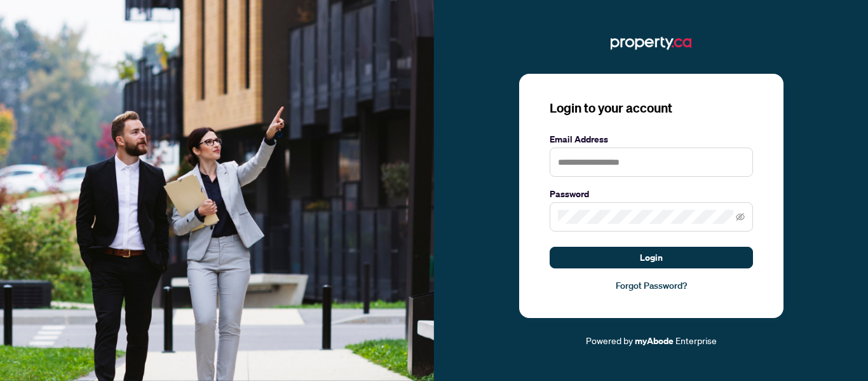 The width and height of the screenshot is (868, 381). I want to click on img: ma-logo, so click(651, 43).